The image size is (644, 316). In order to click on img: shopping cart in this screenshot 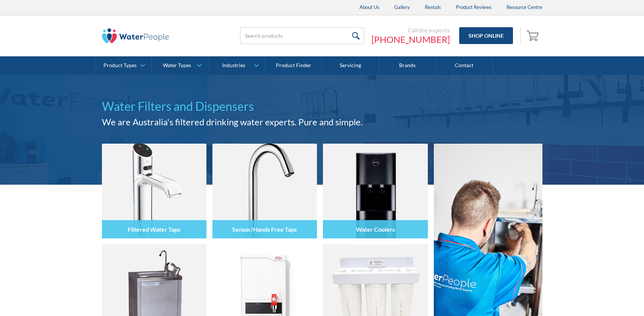, I will do `click(534, 35)`.